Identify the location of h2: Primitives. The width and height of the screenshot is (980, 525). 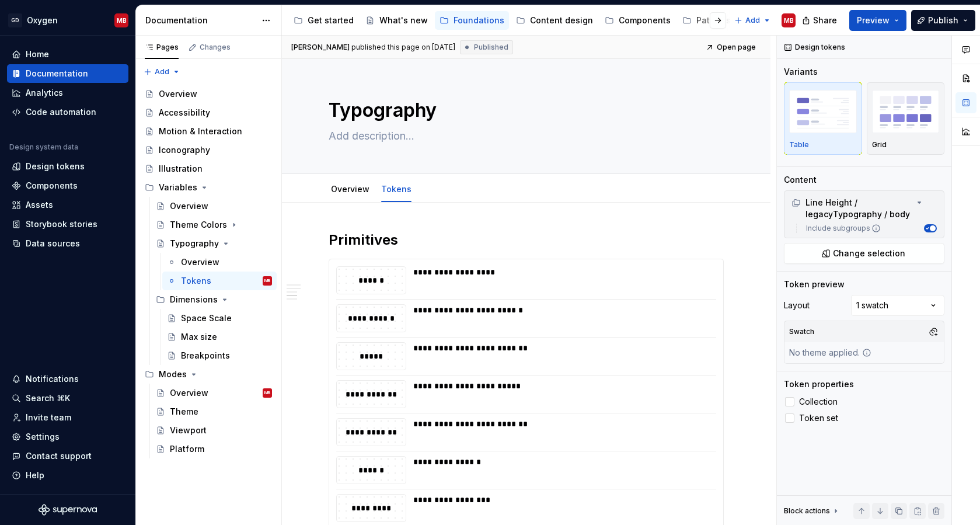
(526, 240).